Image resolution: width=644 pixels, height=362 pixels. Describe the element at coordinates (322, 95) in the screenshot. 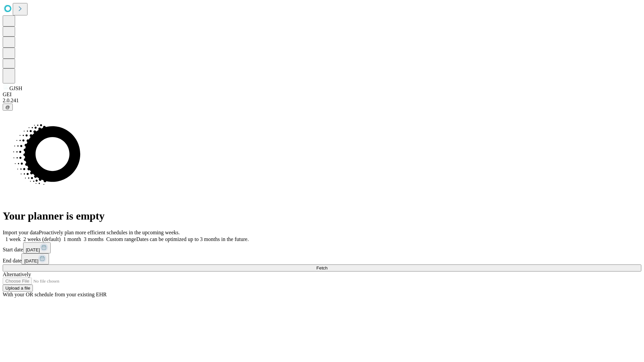

I see `div: GEI` at that location.